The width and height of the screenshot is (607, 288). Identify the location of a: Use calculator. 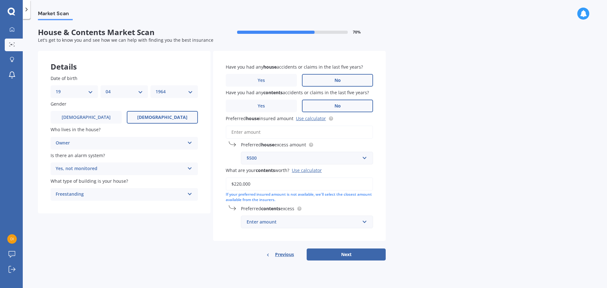
(311, 118).